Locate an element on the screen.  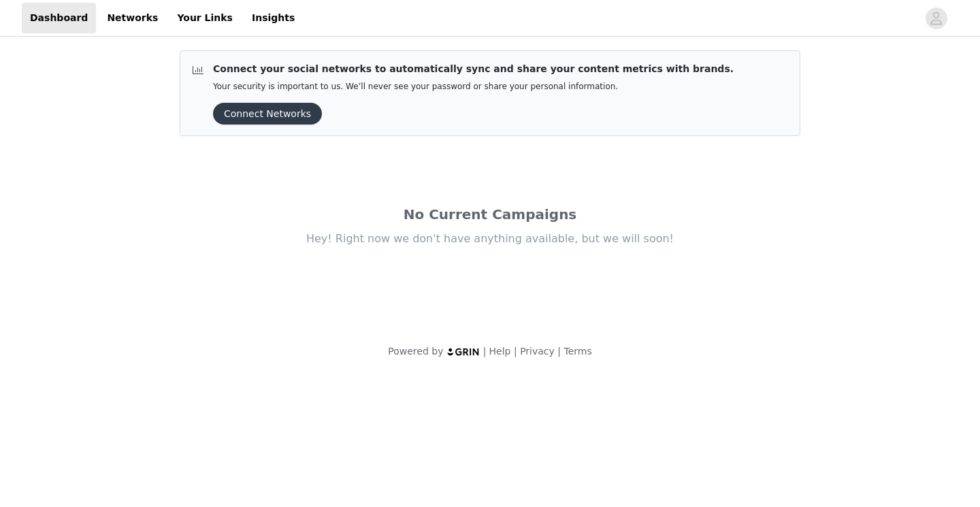
button: Connect Networks is located at coordinates (268, 114).